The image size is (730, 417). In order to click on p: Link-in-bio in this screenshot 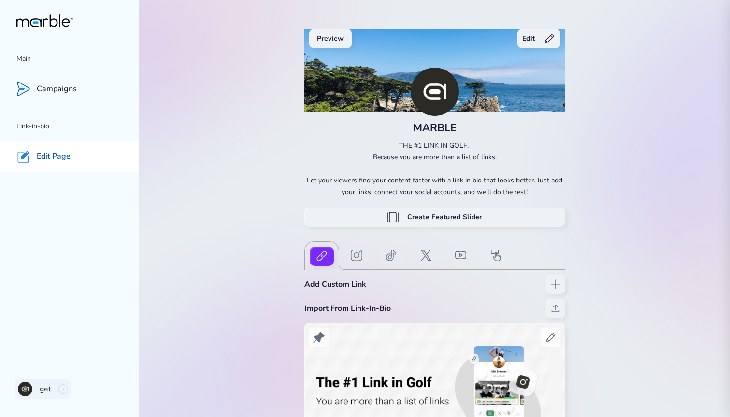, I will do `click(78, 126)`.